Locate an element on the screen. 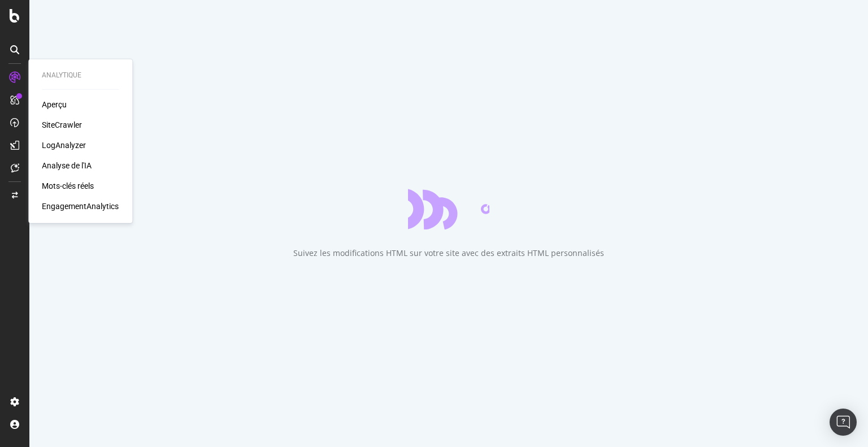 Image resolution: width=868 pixels, height=447 pixels. a: Analyse de l'IA is located at coordinates (67, 166).